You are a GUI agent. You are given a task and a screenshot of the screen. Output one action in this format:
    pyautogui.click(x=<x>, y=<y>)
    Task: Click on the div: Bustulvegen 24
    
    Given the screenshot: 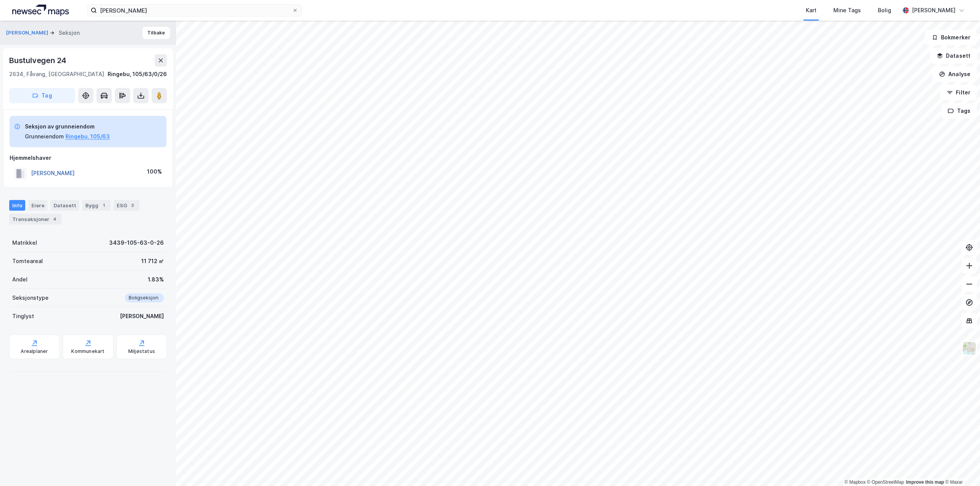 What is the action you would take?
    pyautogui.click(x=38, y=60)
    